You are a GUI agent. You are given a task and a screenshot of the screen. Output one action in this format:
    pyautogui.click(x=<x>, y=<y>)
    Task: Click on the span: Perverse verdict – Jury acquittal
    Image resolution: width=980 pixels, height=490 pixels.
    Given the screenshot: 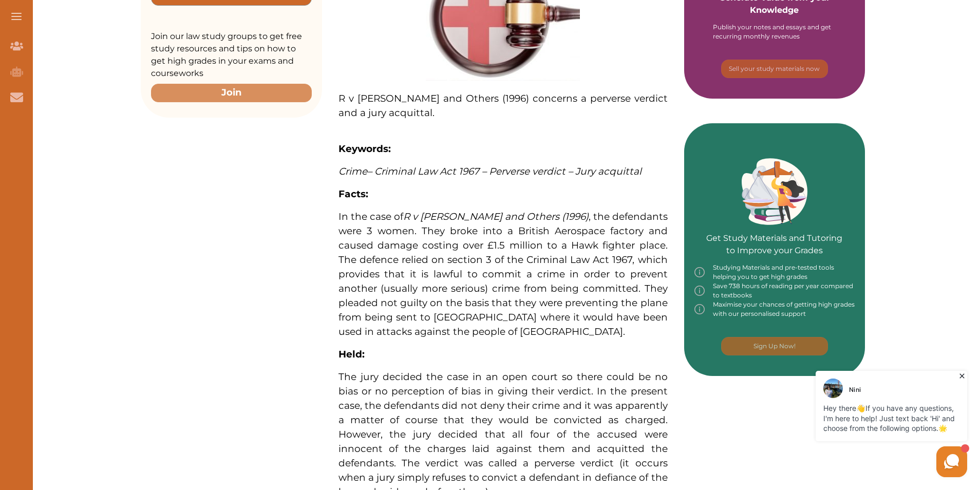 What is the action you would take?
    pyautogui.click(x=565, y=171)
    